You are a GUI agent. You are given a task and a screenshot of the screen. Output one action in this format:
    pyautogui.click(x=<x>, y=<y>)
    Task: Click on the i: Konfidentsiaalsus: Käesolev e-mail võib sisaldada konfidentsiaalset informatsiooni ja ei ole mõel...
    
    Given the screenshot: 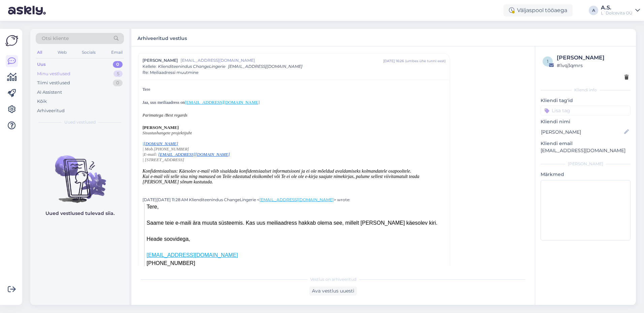 What is the action you would take?
    pyautogui.click(x=277, y=171)
    